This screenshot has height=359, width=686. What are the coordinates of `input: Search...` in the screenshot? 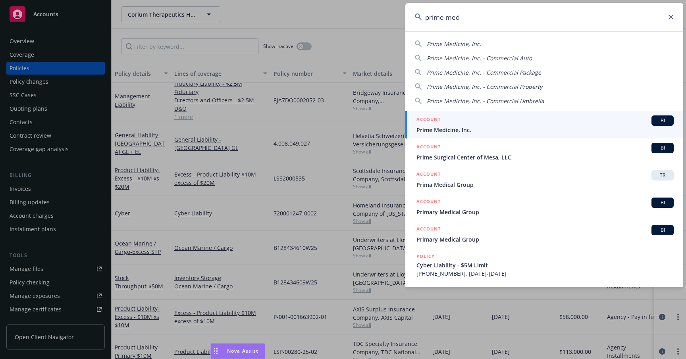 It's located at (544, 17).